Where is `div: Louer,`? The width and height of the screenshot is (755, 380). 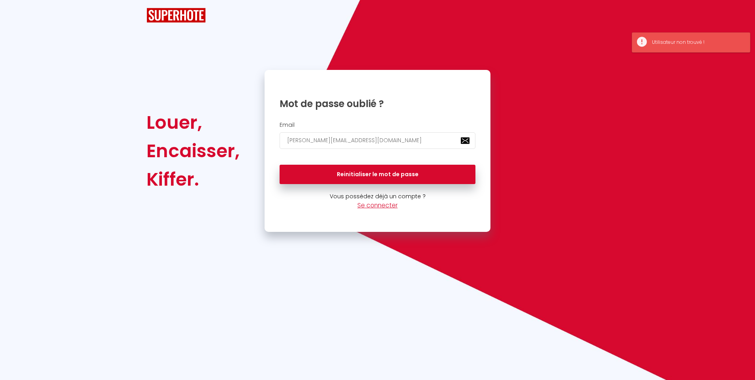 div: Louer, is located at coordinates (193, 122).